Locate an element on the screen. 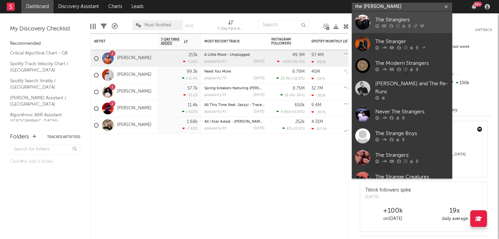  span: -34 % is located at coordinates (299, 95).